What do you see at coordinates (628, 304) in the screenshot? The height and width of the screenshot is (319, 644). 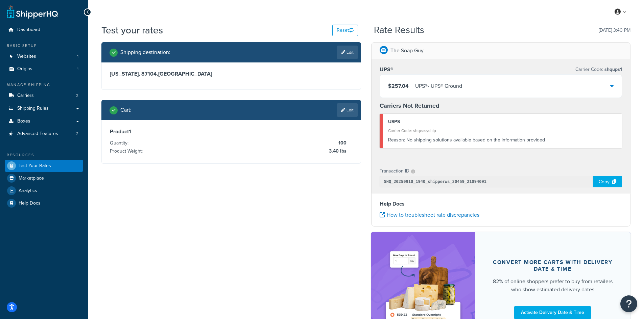 I see `button: Open Resource Center` at bounding box center [628, 304].